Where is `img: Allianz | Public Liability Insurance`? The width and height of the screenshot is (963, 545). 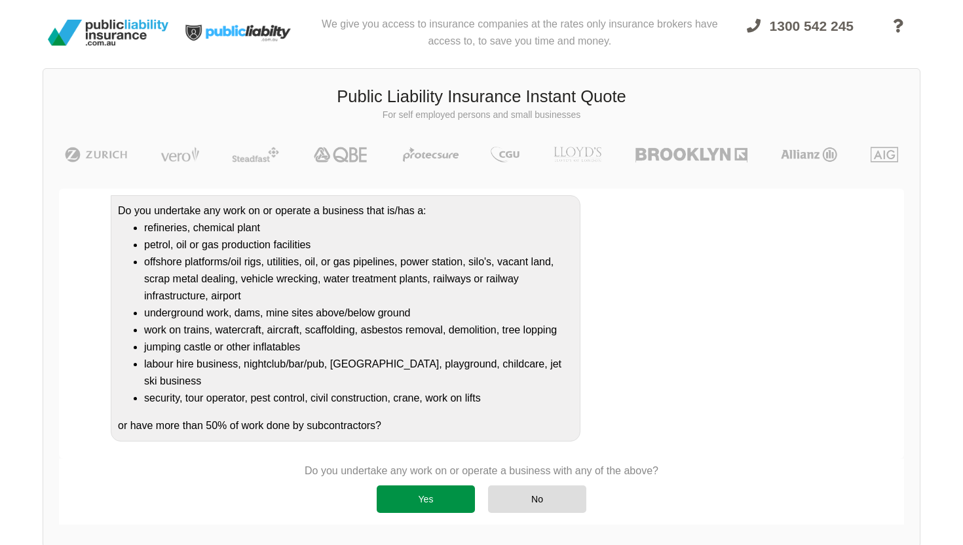
img: Allianz | Public Liability Insurance is located at coordinates (809, 155).